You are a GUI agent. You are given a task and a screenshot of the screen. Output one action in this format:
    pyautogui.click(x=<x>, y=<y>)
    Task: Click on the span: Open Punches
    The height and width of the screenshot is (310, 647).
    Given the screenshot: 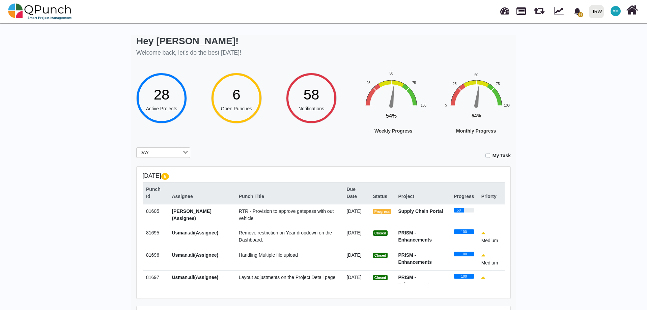 What is the action you would take?
    pyautogui.click(x=237, y=109)
    